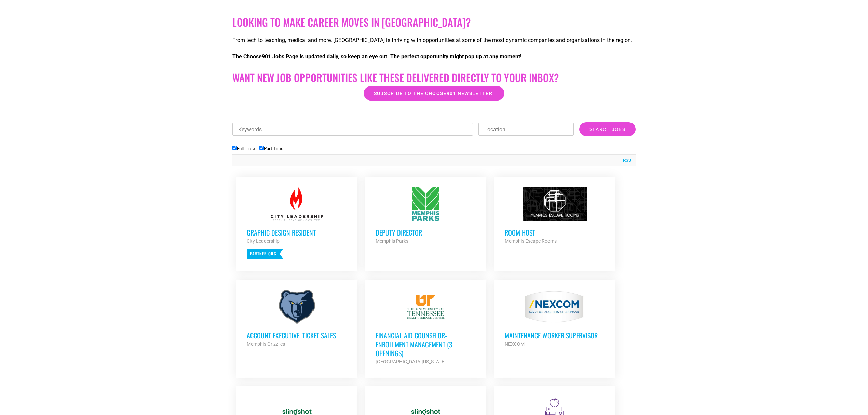 Image resolution: width=868 pixels, height=415 pixels. Describe the element at coordinates (625, 160) in the screenshot. I see `a: RSS` at that location.